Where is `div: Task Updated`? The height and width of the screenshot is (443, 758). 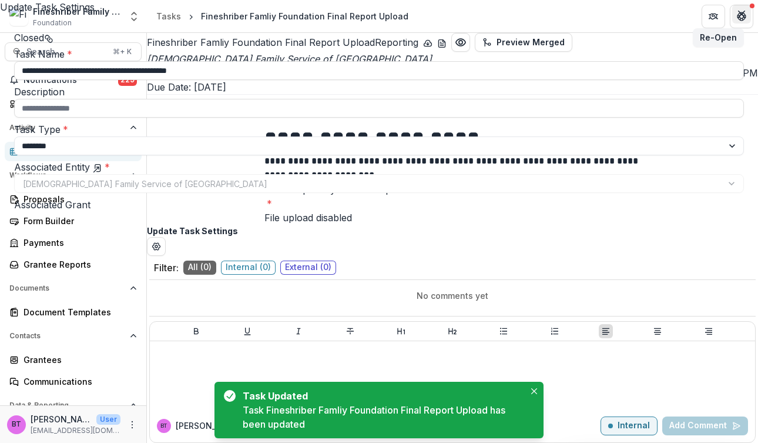 div: Task Updated is located at coordinates (381, 396).